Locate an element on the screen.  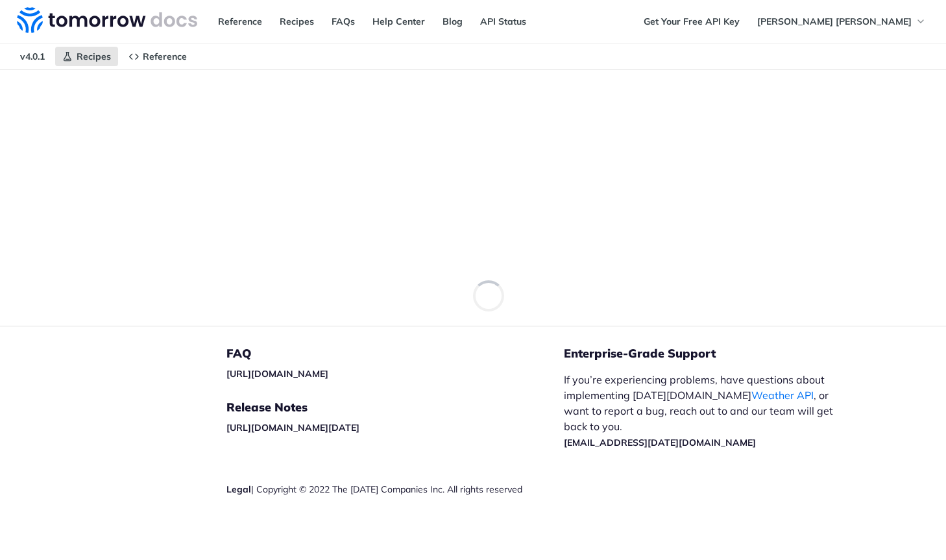
a: API Status is located at coordinates (502, 22).